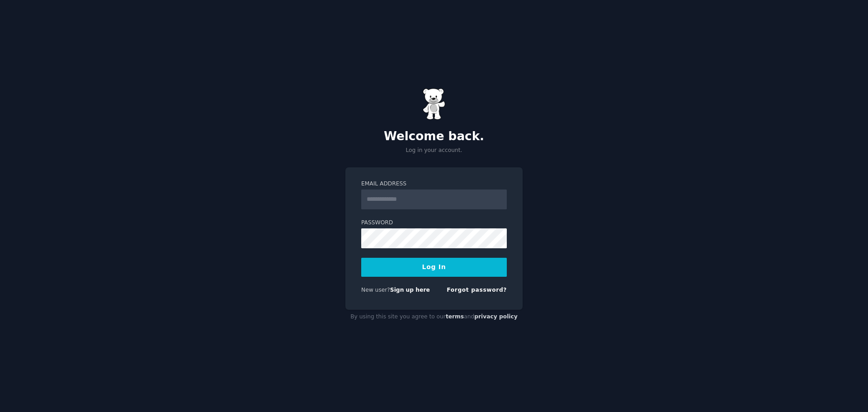 The image size is (868, 412). I want to click on span: New user?, so click(375, 290).